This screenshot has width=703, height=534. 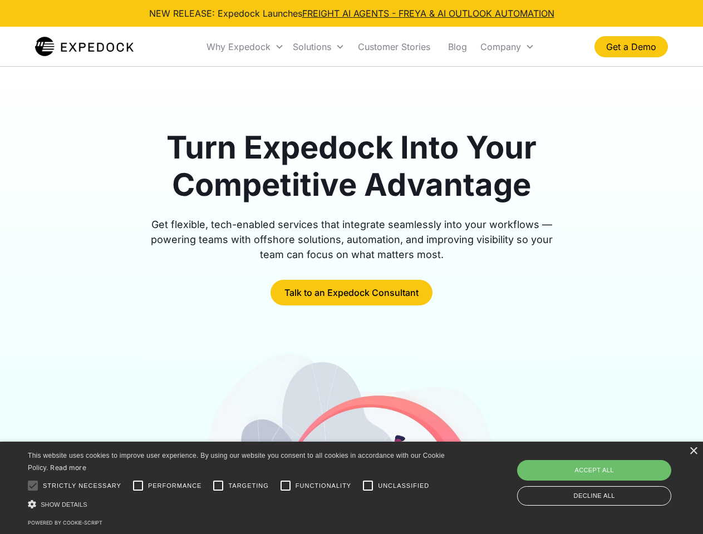 I want to click on span: This website uses cookies to improve user experience. By using our website you consent to all coo..., so click(x=236, y=462).